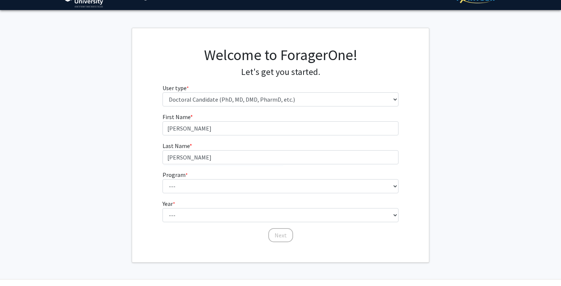 The width and height of the screenshot is (561, 286). Describe the element at coordinates (176, 117) in the screenshot. I see `span: First Name` at that location.